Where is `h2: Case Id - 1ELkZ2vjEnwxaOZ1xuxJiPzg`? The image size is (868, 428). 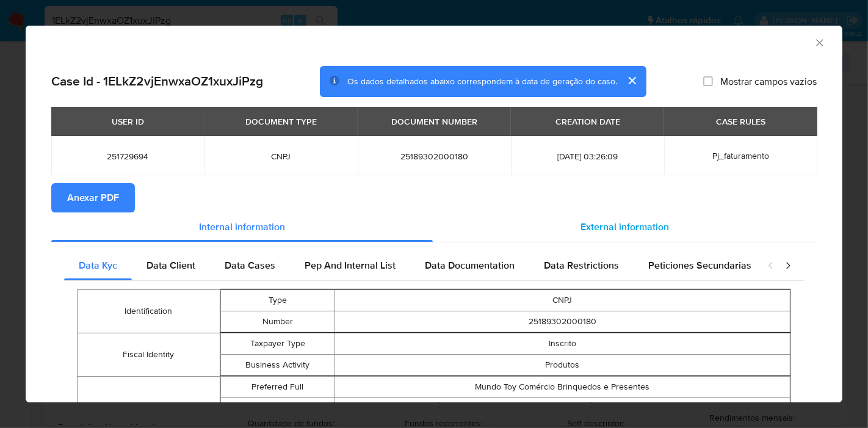
h2: Case Id - 1ELkZ2vjEnwxaOZ1xuxJiPzg is located at coordinates (157, 81).